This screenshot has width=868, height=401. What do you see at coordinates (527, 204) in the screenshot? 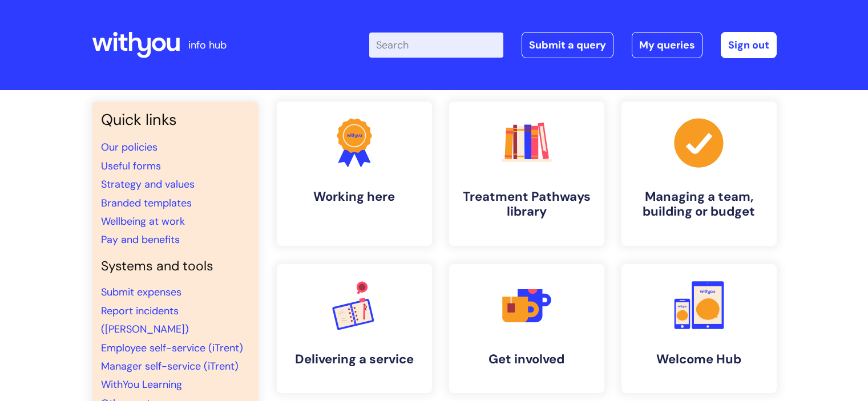
I see `h4: Treatment Pathways library` at bounding box center [527, 204].